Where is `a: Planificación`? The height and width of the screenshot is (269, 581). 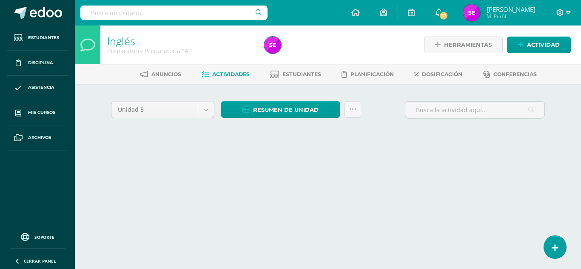 a: Planificación is located at coordinates (368, 74).